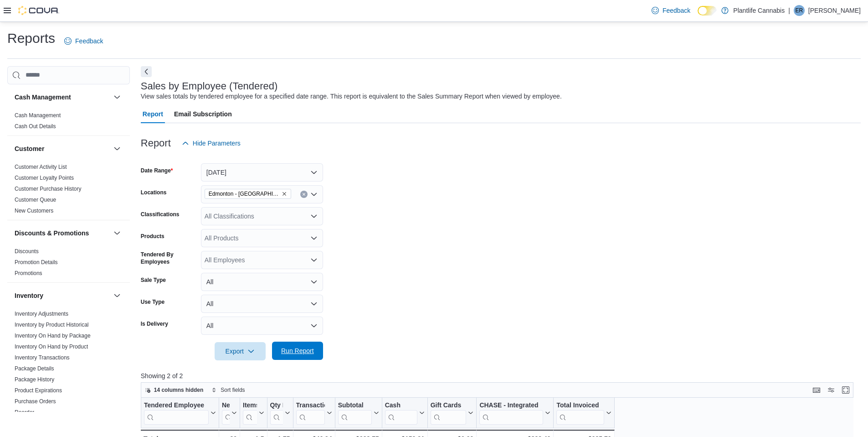  I want to click on button: Inventory, so click(117, 295).